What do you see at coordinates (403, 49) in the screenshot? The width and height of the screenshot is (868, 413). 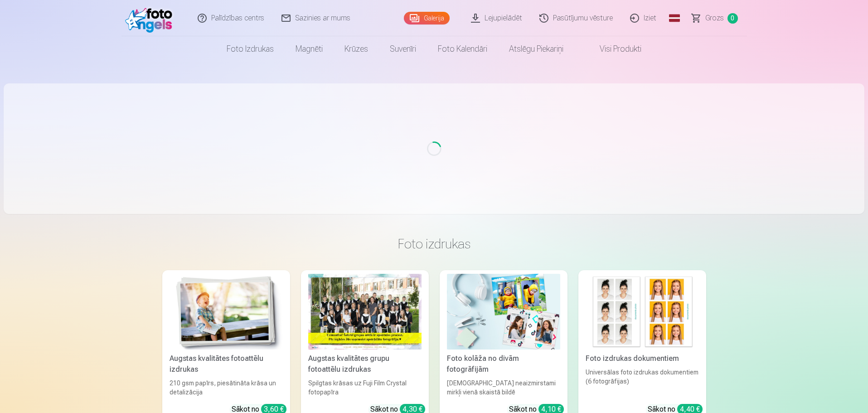 I see `a: Suvenīri` at bounding box center [403, 49].